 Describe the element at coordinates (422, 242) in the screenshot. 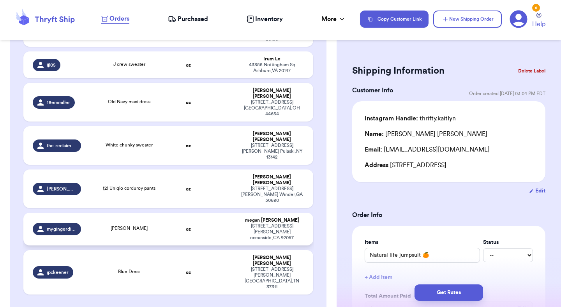

I see `label: Items` at that location.